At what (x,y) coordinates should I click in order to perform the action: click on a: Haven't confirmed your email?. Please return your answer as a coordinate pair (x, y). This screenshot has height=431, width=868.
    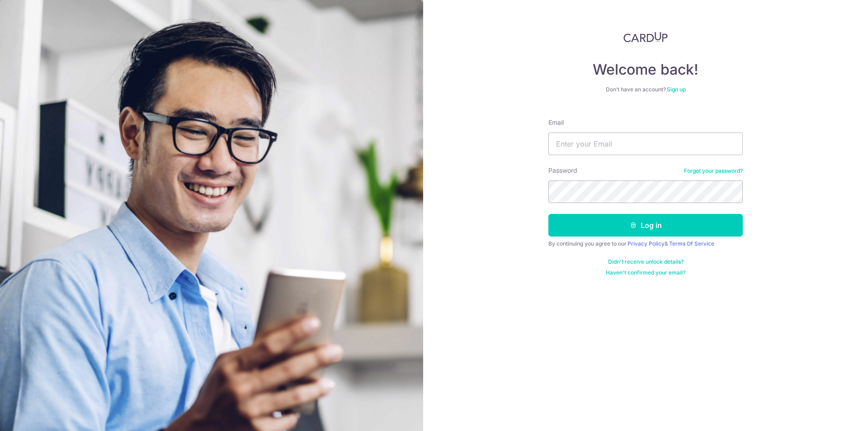
    Looking at the image, I should click on (645, 273).